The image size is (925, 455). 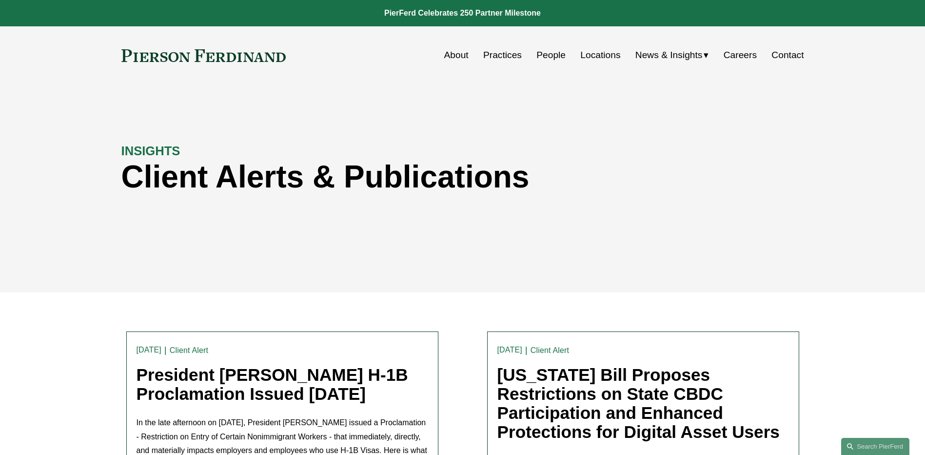 I want to click on a: Locations, so click(x=601, y=55).